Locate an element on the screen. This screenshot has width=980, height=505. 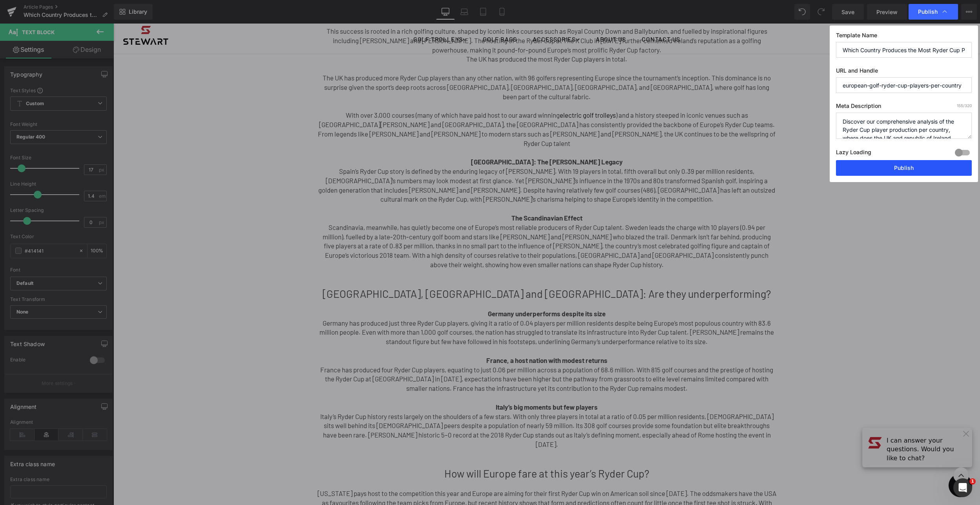
span: 155 is located at coordinates (960, 106).